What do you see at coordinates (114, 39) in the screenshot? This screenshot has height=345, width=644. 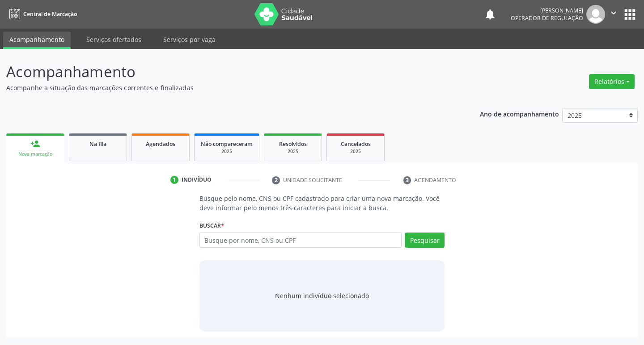 I see `a: Serviços ofertados` at bounding box center [114, 39].